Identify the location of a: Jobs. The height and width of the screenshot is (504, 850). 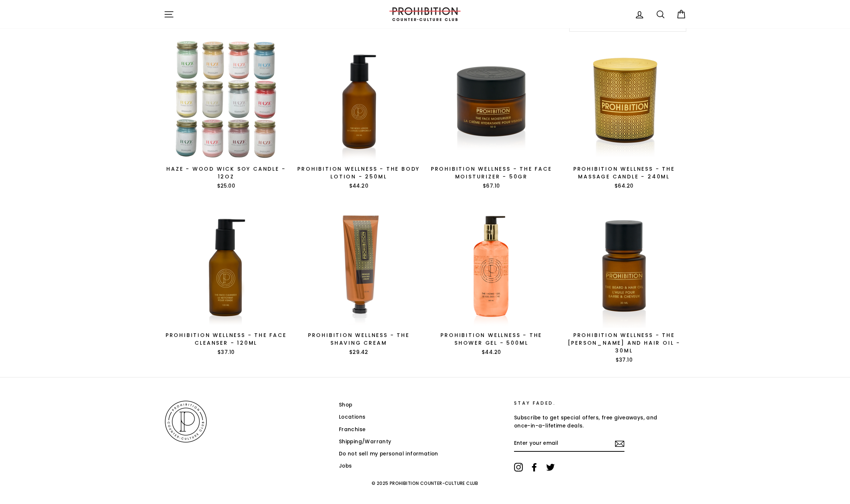
(346, 466).